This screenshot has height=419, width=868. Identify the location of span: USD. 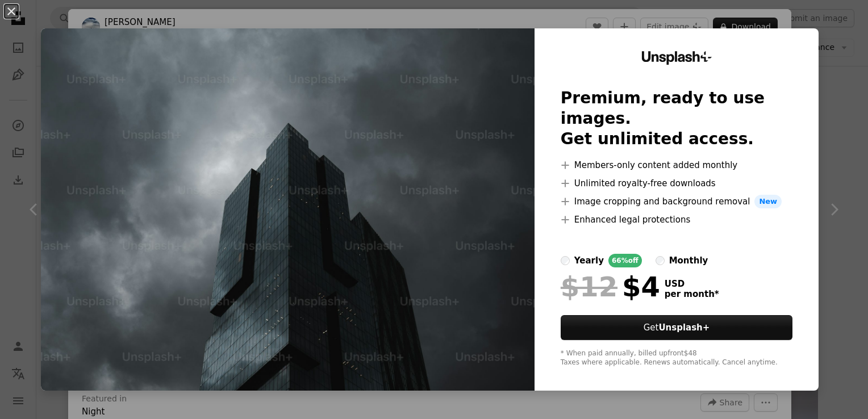
(692, 284).